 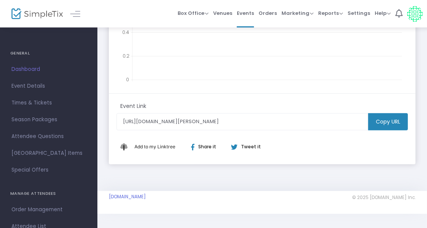 What do you see at coordinates (48, 170) in the screenshot?
I see `span: Special Offers` at bounding box center [48, 170].